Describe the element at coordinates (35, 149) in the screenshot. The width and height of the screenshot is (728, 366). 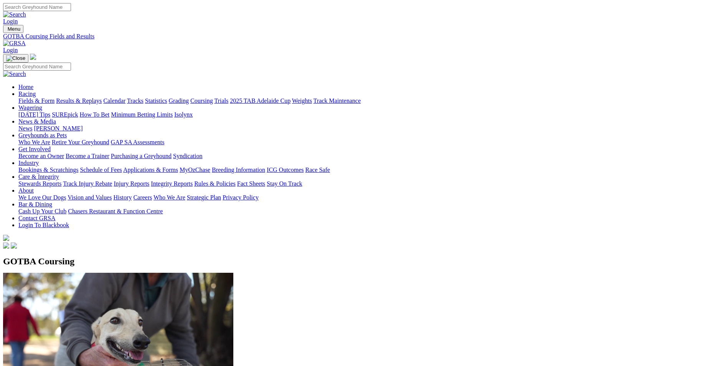
I see `a: Get Involved` at that location.